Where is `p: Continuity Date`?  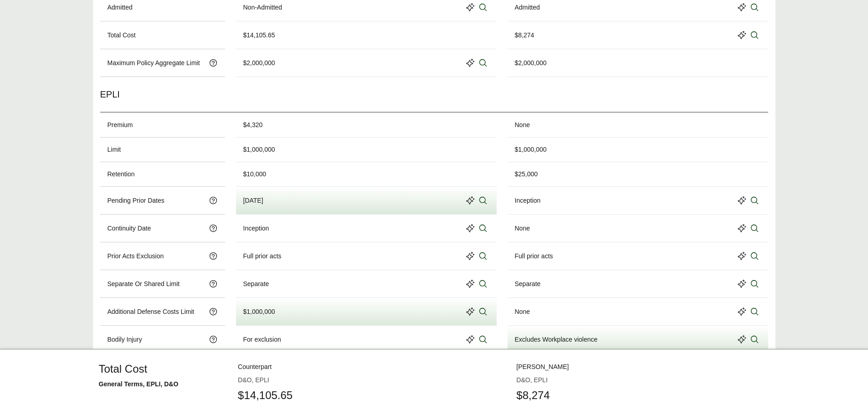
p: Continuity Date is located at coordinates (129, 229).